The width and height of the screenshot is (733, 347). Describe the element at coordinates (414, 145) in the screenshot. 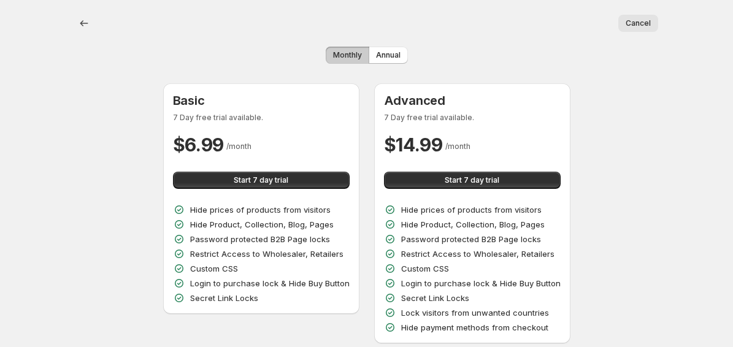

I see `h2: $ 14.99` at that location.